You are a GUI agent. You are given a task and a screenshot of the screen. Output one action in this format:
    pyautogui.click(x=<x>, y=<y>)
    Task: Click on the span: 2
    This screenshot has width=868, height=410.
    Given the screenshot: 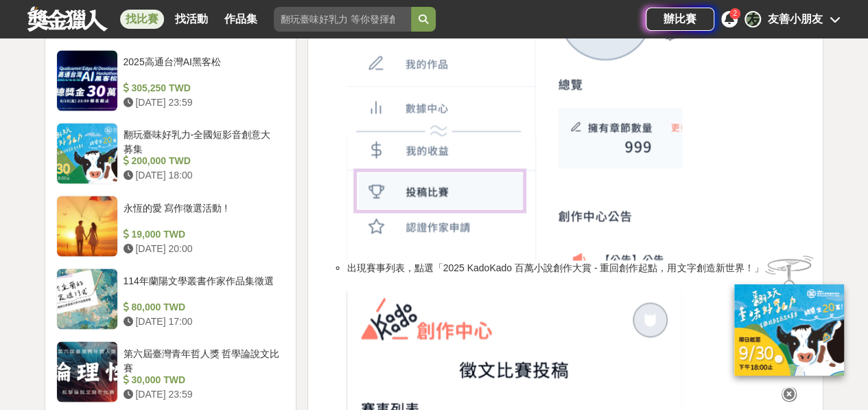 What is the action you would take?
    pyautogui.click(x=735, y=13)
    